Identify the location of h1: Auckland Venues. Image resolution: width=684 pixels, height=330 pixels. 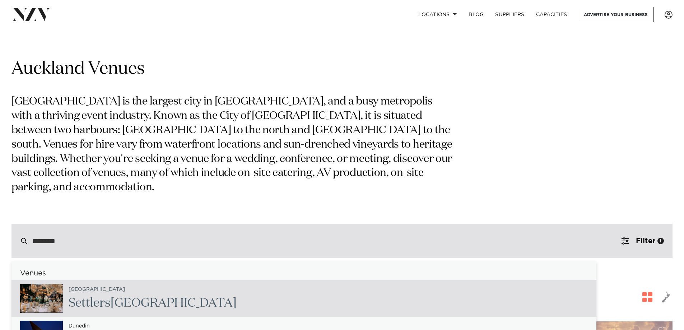
(342, 69).